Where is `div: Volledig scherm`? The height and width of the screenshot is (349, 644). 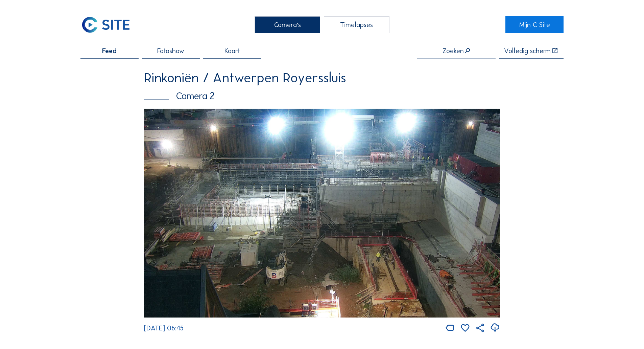
div: Volledig scherm is located at coordinates (527, 51).